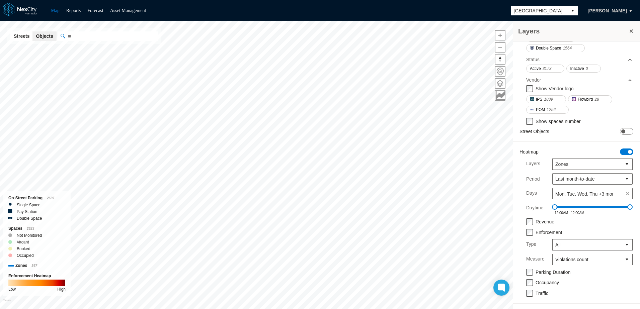  What do you see at coordinates (44, 36) in the screenshot?
I see `span: Objects` at bounding box center [44, 36].